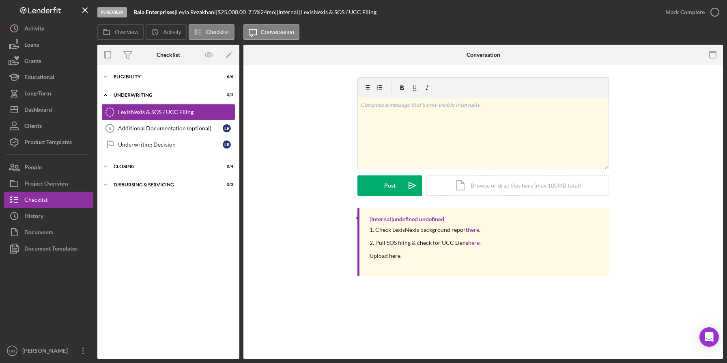 The width and height of the screenshot is (727, 363). I want to click on button: People, so click(49, 167).